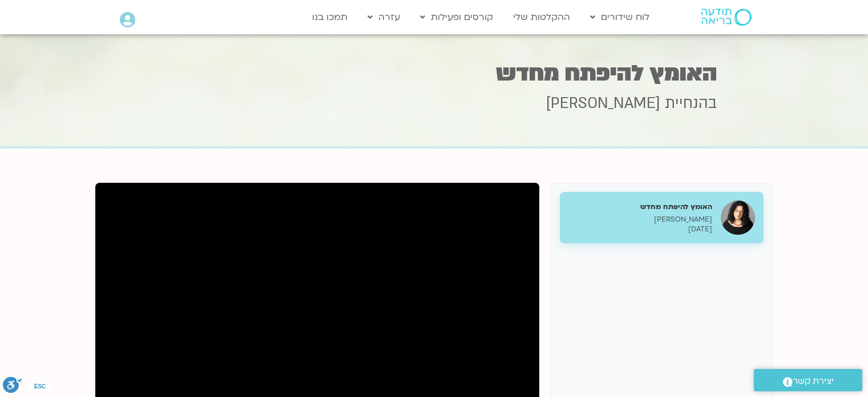  I want to click on span: יצירת קשר, so click(813, 381).